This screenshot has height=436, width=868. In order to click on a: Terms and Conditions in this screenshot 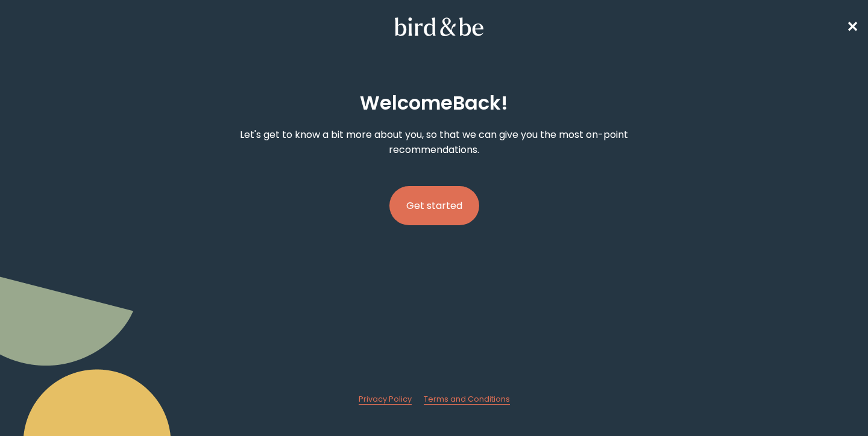, I will do `click(466, 399)`.